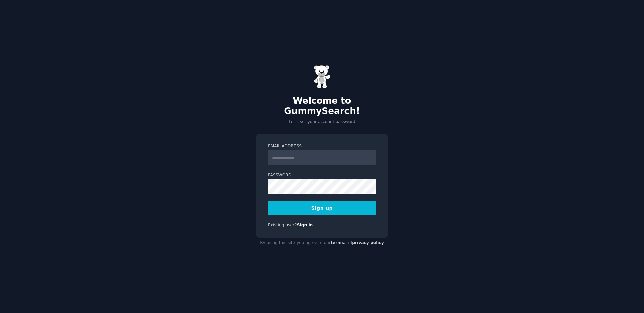  Describe the element at coordinates (283, 225) in the screenshot. I see `span: Existing user?` at that location.